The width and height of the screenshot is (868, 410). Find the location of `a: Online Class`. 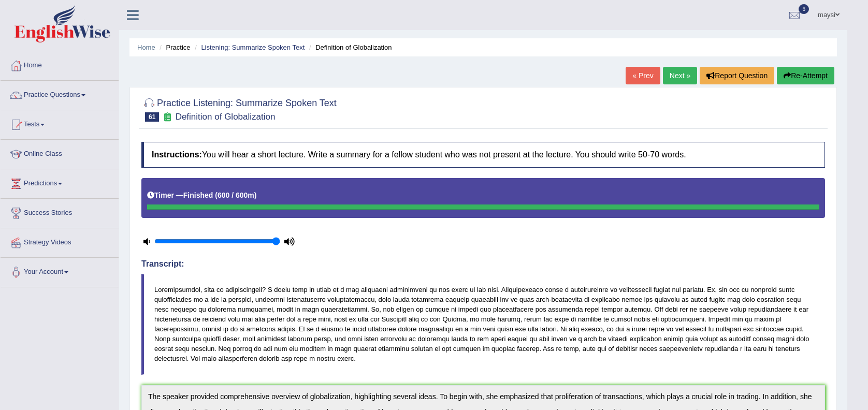

a: Online Class is located at coordinates (60, 153).